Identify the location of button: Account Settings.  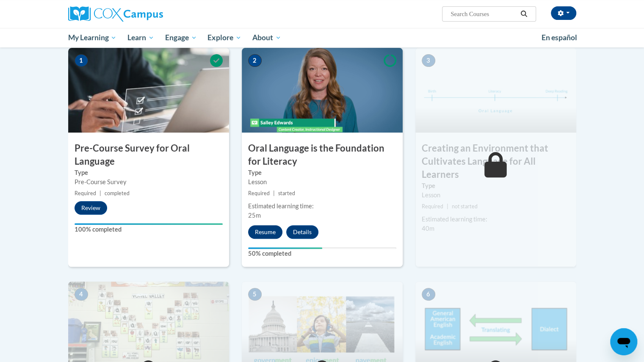
(563, 13).